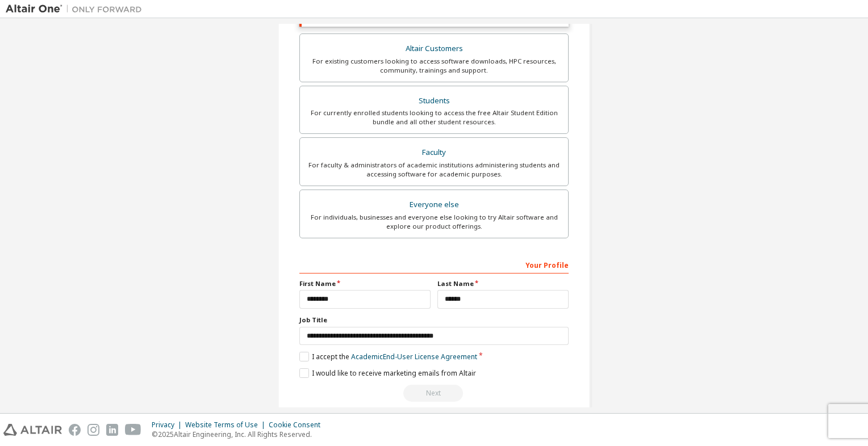 This screenshot has height=446, width=868. Describe the element at coordinates (434, 264) in the screenshot. I see `div: Your Profile` at that location.